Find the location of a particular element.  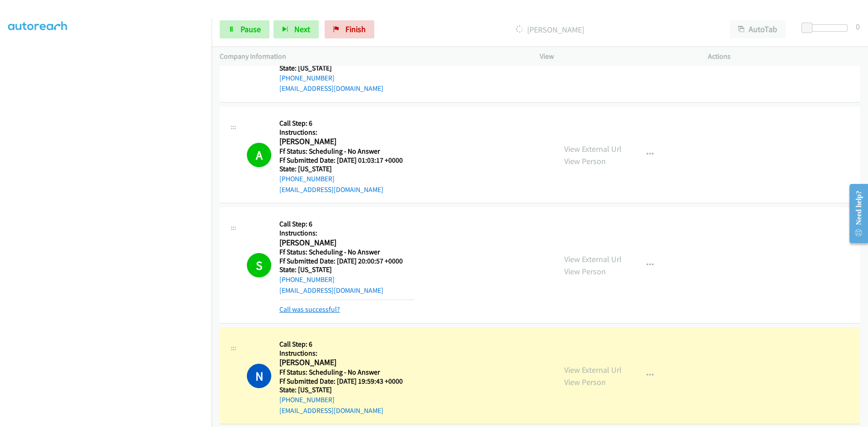

p: Actions is located at coordinates (784, 57).